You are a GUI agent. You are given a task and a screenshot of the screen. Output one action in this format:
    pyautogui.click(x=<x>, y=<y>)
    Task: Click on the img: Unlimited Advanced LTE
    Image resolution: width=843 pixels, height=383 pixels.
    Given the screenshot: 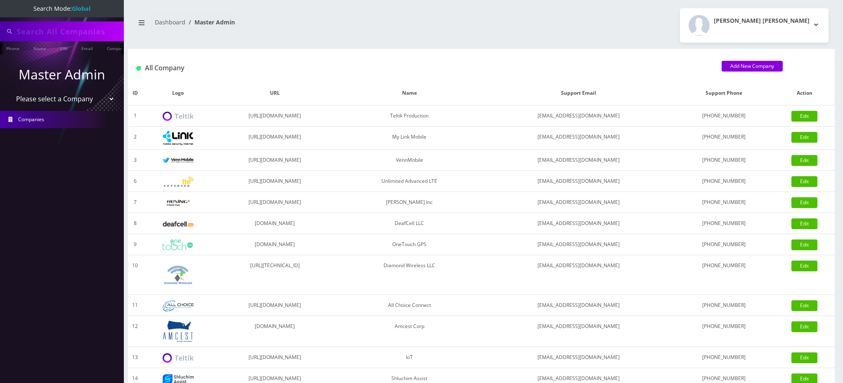 What is the action you would take?
    pyautogui.click(x=178, y=181)
    